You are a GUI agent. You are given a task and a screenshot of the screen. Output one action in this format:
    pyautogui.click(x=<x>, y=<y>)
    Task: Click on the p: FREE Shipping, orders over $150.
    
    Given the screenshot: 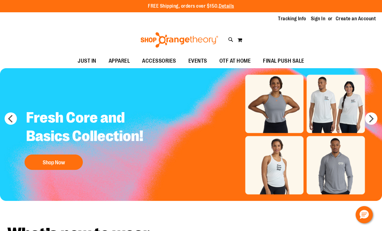 What is the action you would take?
    pyautogui.click(x=191, y=6)
    